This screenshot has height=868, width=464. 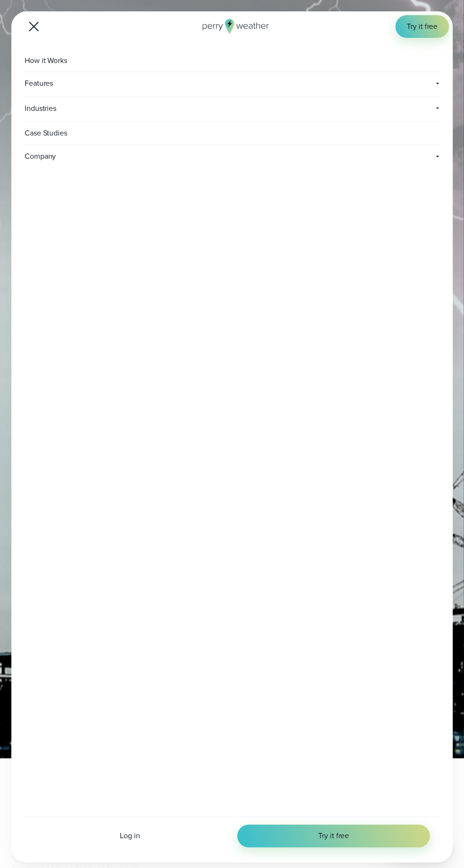 What do you see at coordinates (130, 836) in the screenshot?
I see `a: Log in` at bounding box center [130, 836].